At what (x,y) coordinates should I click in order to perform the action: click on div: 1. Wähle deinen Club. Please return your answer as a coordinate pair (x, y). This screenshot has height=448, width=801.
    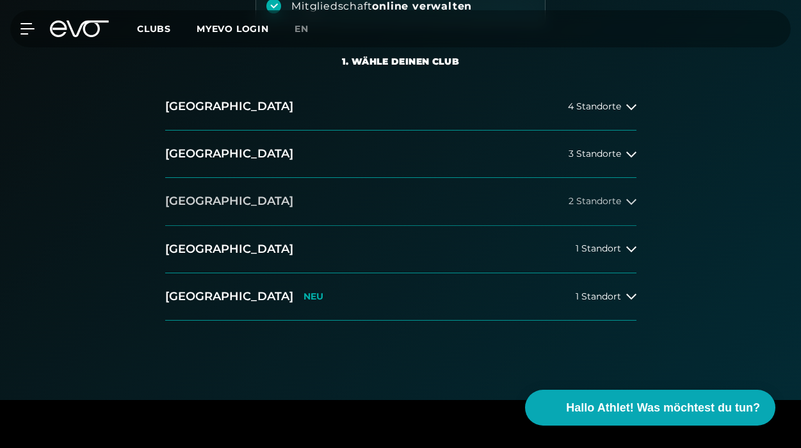
    Looking at the image, I should click on (400, 61).